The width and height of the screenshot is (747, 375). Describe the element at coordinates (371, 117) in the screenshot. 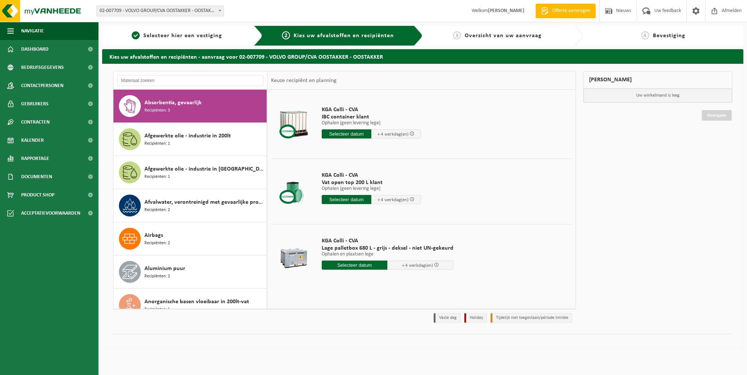

I see `span: IBC container klant` at that location.